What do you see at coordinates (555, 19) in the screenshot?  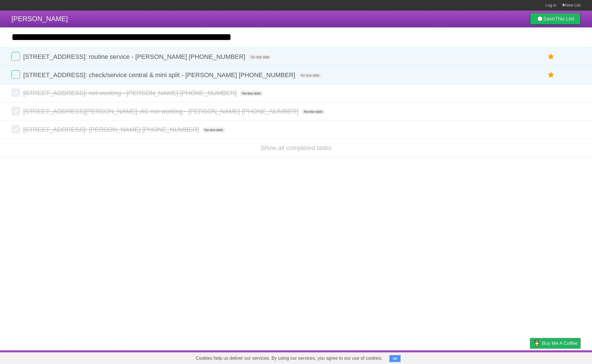 I see `a: SaveThis List` at bounding box center [555, 19].